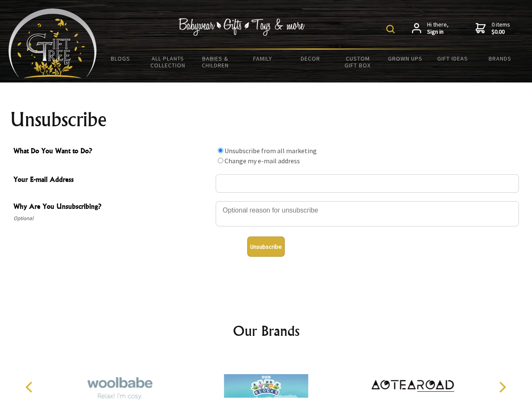  What do you see at coordinates (262, 161) in the screenshot?
I see `label: Change my e-mail address` at bounding box center [262, 161].